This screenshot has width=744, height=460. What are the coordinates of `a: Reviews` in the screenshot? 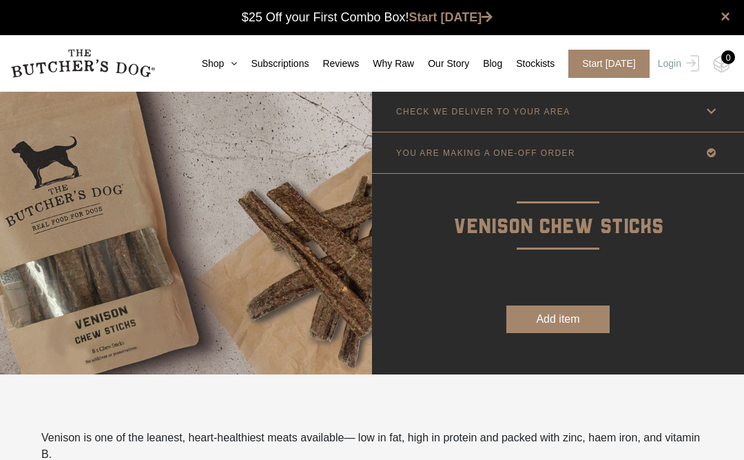 It's located at (334, 63).